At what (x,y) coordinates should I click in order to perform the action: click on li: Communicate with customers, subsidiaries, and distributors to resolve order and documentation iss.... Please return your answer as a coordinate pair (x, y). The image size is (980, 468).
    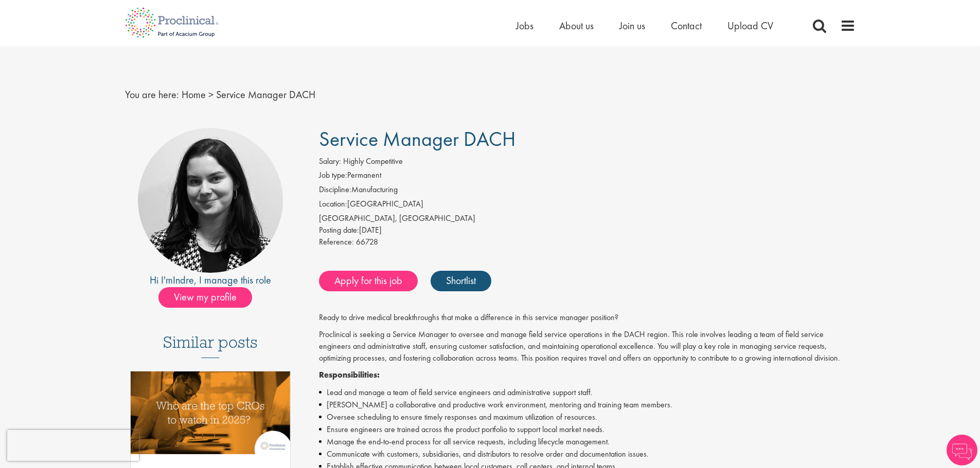
    Looking at the image, I should click on (588, 455).